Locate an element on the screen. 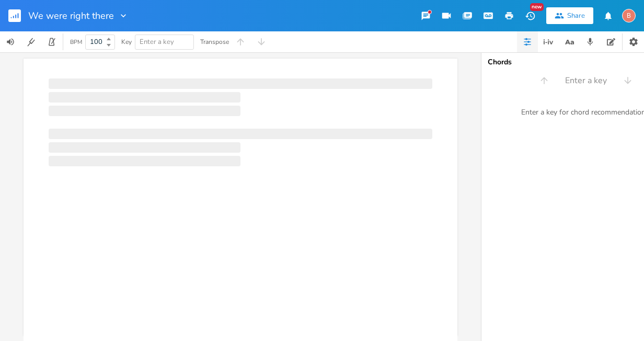 The width and height of the screenshot is (644, 341). div: Share is located at coordinates (576, 16).